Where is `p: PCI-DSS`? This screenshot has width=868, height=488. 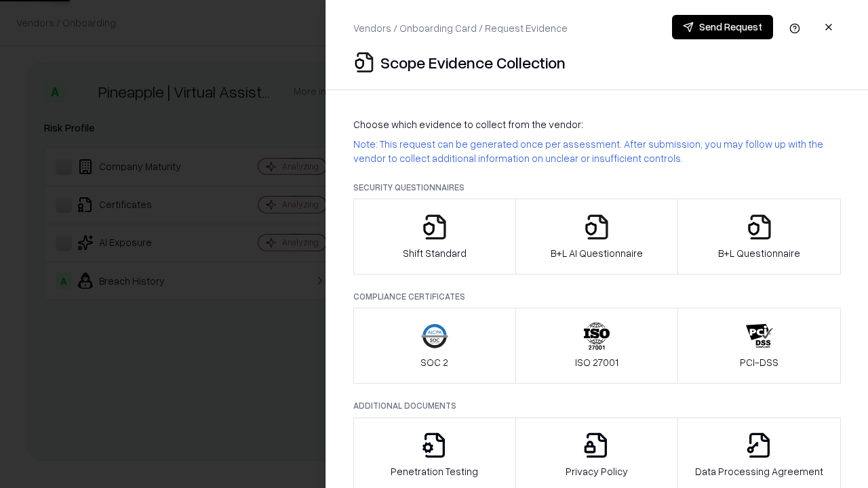 p: PCI-DSS is located at coordinates (759, 362).